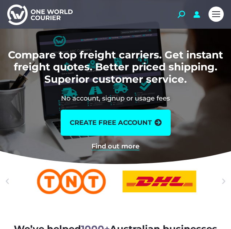 This screenshot has height=229, width=231. I want to click on h2: No account, signup or usage fees, so click(115, 99).